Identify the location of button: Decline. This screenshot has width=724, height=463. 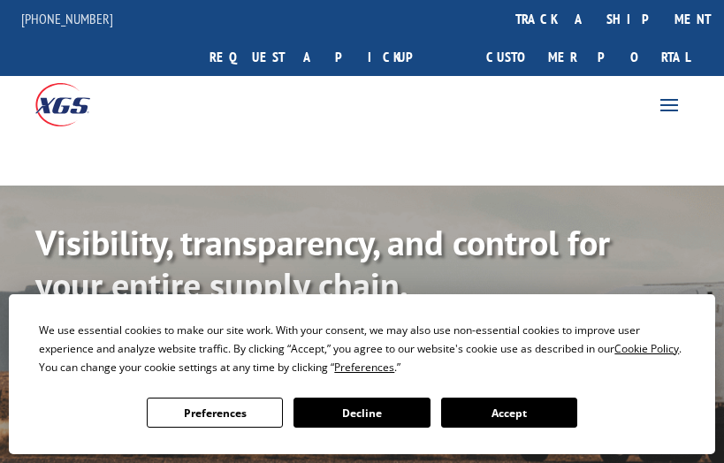
(362, 413).